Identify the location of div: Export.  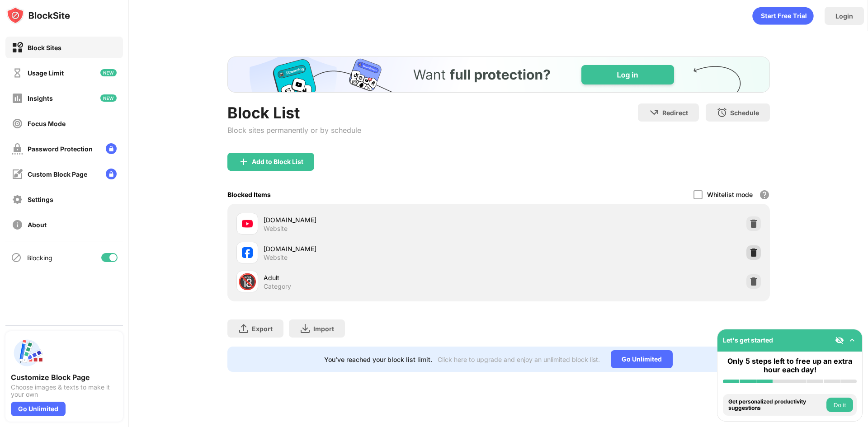
(262, 329).